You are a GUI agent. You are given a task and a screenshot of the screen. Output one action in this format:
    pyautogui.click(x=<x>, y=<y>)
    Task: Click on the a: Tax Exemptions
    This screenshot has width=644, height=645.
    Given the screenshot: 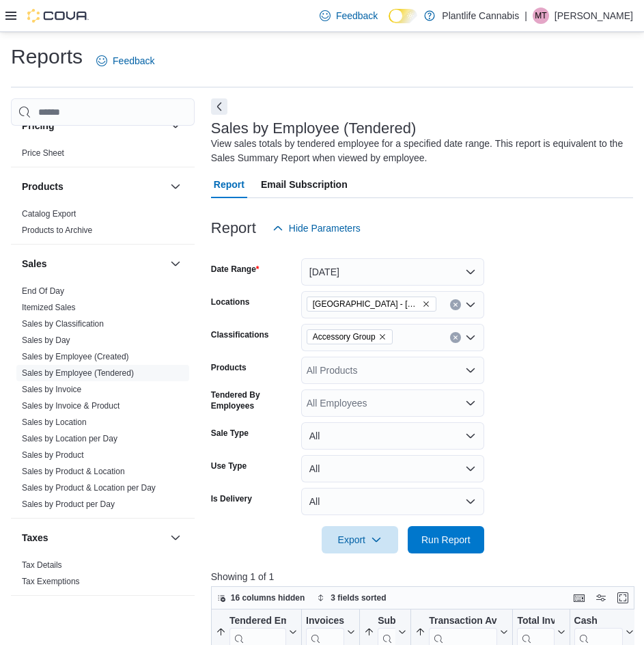 What is the action you would take?
    pyautogui.click(x=51, y=581)
    